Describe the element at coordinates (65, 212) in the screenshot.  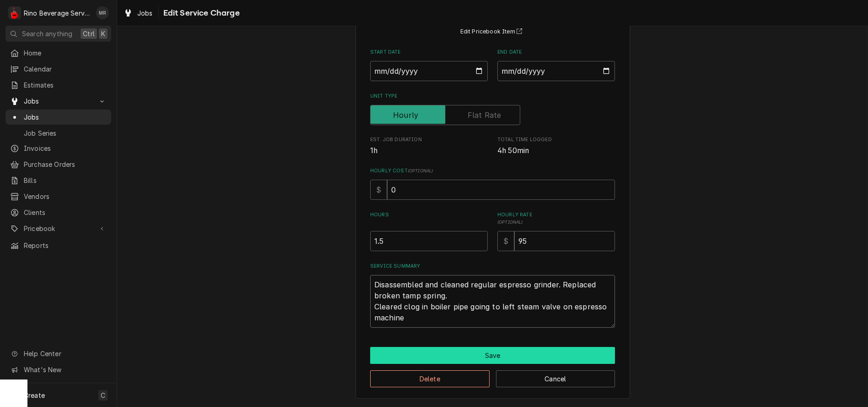
I see `span: Clients` at that location.